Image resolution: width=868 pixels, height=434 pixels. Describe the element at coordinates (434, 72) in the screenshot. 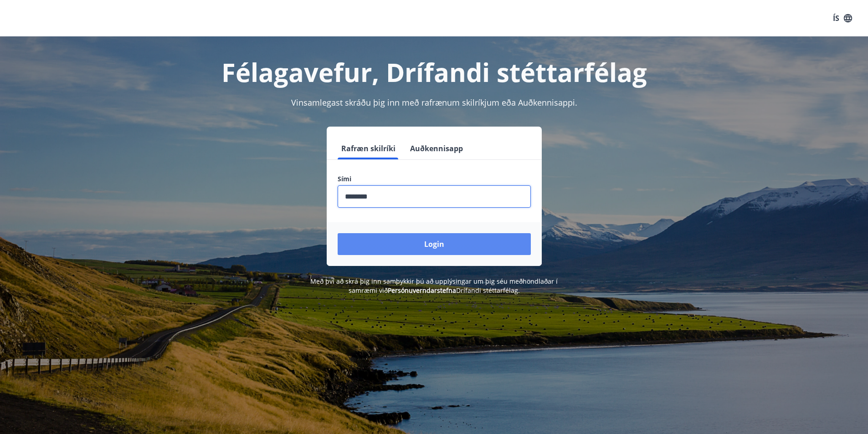

I see `h1: Félagavefur, Drífandi stéttarfélag` at that location.